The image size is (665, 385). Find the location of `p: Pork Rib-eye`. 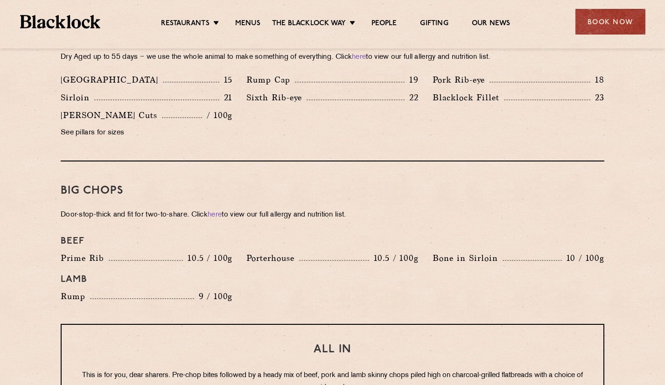

p: Pork Rib-eye is located at coordinates (461, 80).